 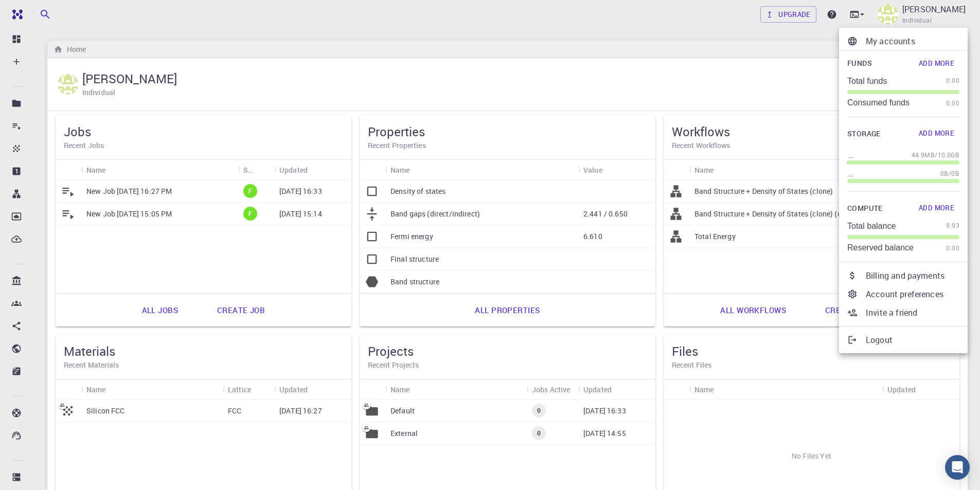 I want to click on span: 9.93, so click(x=953, y=226).